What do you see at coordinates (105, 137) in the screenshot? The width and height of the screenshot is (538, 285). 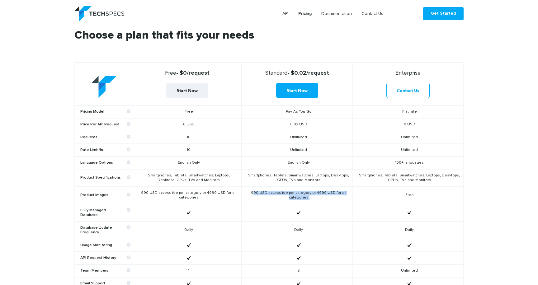 I see `b: Requests` at bounding box center [105, 137].